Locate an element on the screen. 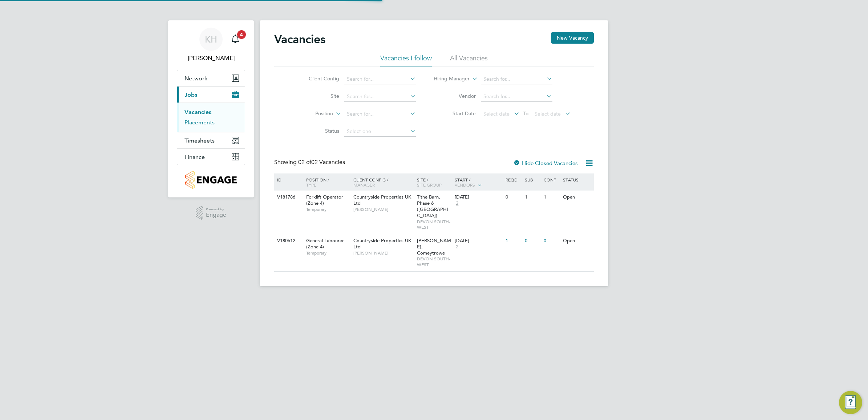  span: Vendors is located at coordinates (465, 184).